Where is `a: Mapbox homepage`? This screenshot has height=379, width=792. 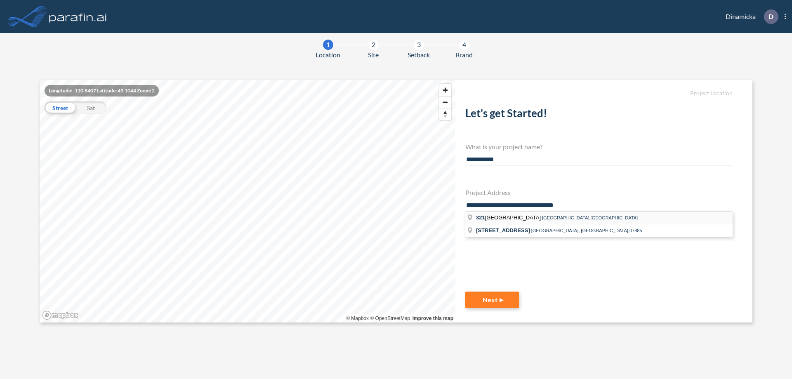
a: Mapbox homepage is located at coordinates (60, 315).